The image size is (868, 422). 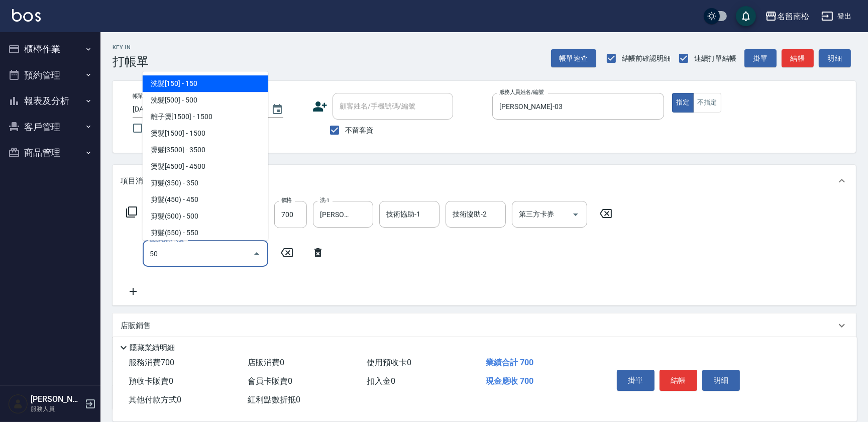 I want to click on input: YYYY/MM/DD hh:mm, so click(x=197, y=109).